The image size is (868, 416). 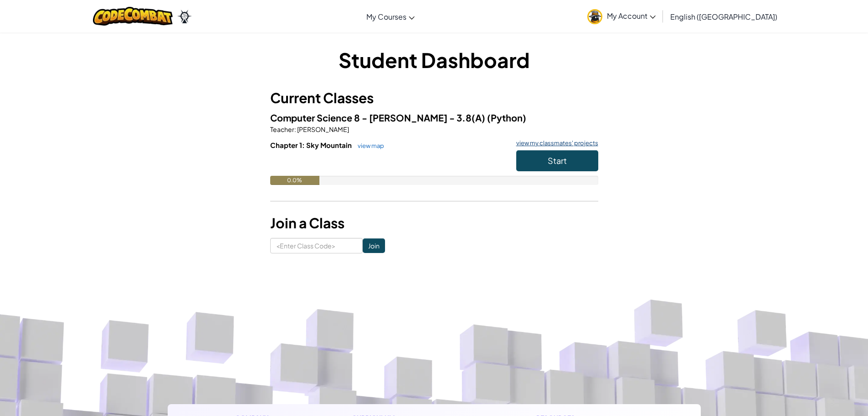 What do you see at coordinates (434, 60) in the screenshot?
I see `h1: Student Dashboard` at bounding box center [434, 60].